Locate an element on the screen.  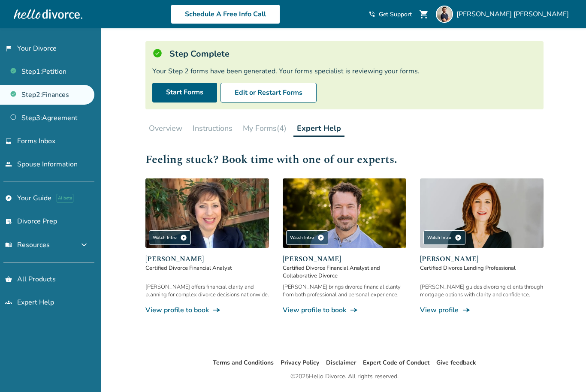
div: © 2025 Hello Divorce. All rights reserved. is located at coordinates (344, 377).